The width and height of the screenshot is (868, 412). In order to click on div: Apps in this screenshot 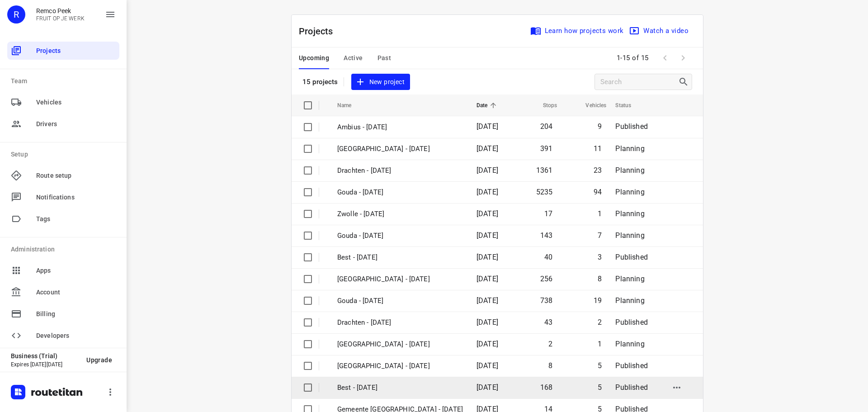, I will do `click(63, 270)`.